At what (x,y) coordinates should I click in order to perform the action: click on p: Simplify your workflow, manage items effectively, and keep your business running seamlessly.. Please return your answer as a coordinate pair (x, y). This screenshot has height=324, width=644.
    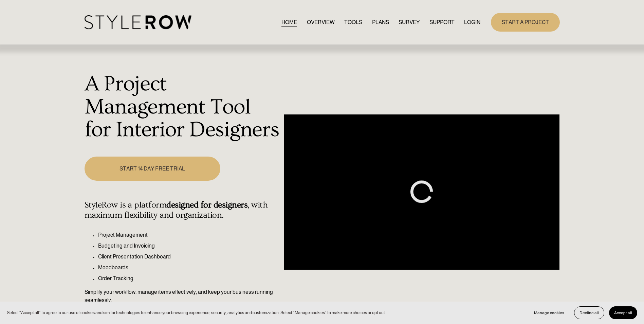
    Looking at the image, I should click on (182, 296).